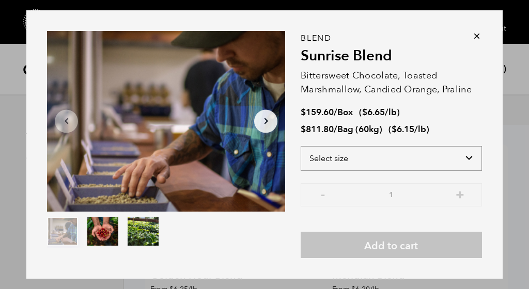  Describe the element at coordinates (317, 112) in the screenshot. I see `bdi: 159.60` at that location.